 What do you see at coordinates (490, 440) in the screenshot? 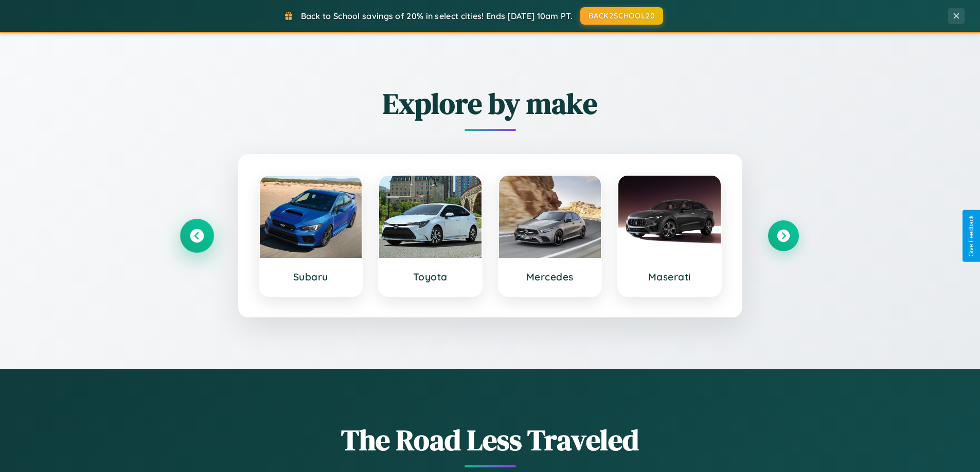
I see `h1: The Road Less Traveled` at bounding box center [490, 440].